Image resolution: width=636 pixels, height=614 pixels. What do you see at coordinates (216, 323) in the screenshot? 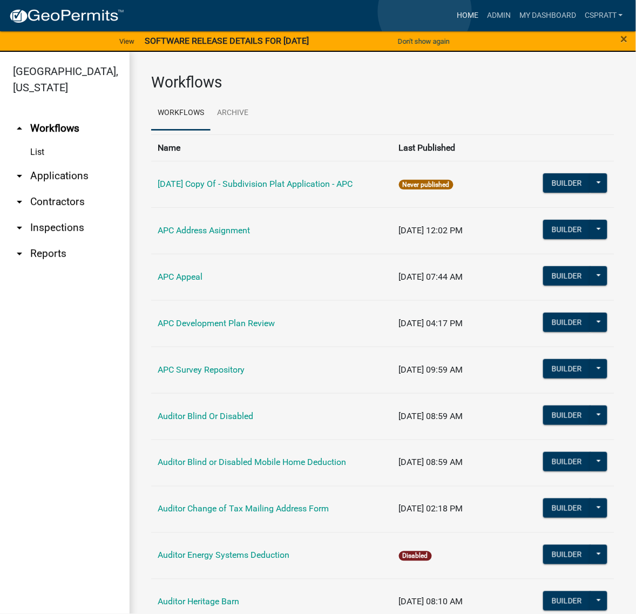
I see `a: APC Development Plan Review` at bounding box center [216, 323].